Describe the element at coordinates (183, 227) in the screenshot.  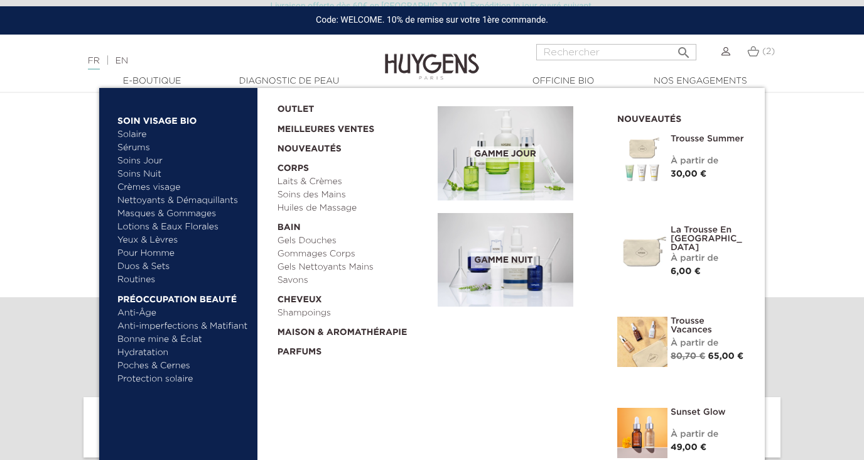
I see `a: Lotions & Eaux Florales` at that location.